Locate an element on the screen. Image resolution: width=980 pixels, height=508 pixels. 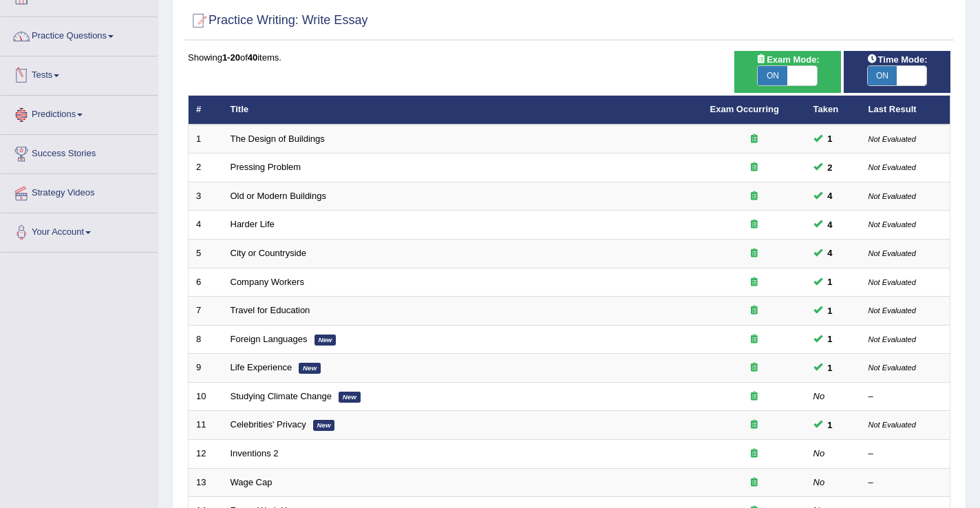
span: Time Mode: is located at coordinates (898, 59).